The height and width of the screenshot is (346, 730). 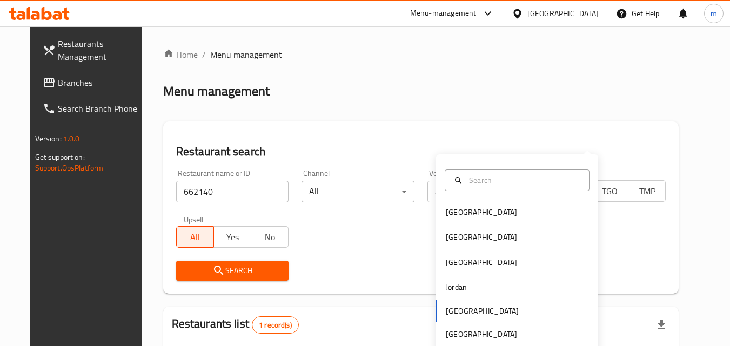 What do you see at coordinates (216, 91) in the screenshot?
I see `h2: Menu management` at bounding box center [216, 91].